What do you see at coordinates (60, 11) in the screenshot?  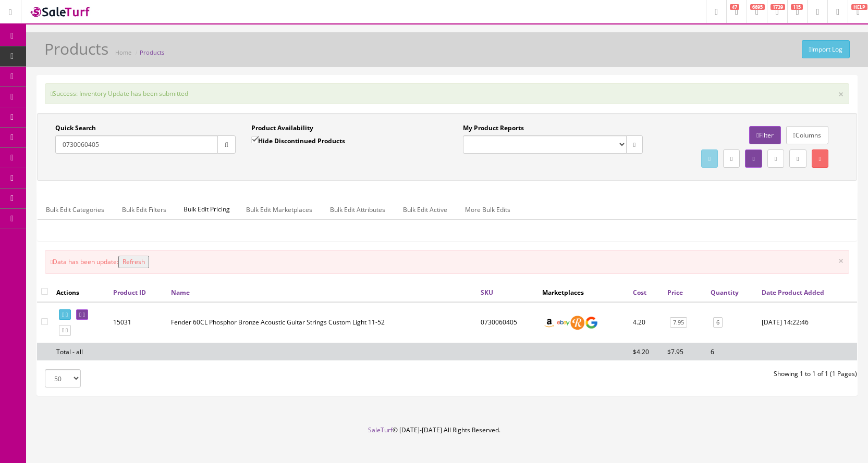 I see `img: SaleTurf` at bounding box center [60, 11].